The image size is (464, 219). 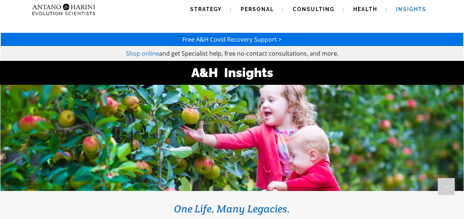 I want to click on h3: One Life. Many Legacies., so click(x=232, y=209).